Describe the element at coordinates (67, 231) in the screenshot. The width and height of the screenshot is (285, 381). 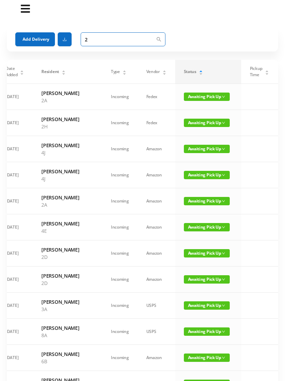
I see `p: 4E` at that location.